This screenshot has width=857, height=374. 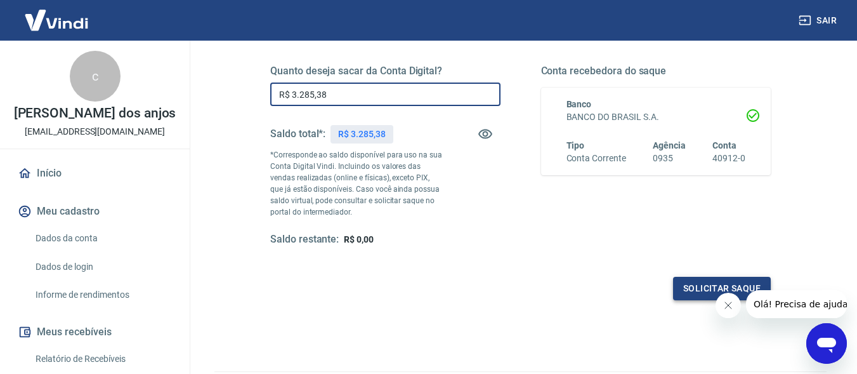 I want to click on div: c, so click(x=95, y=76).